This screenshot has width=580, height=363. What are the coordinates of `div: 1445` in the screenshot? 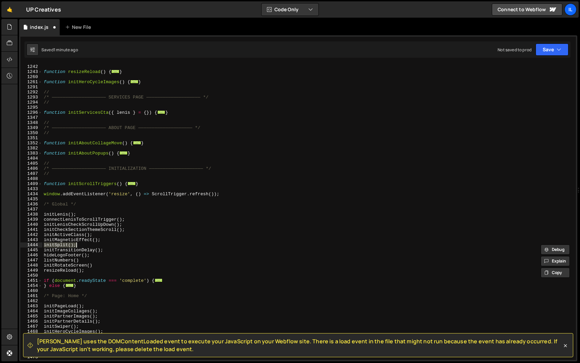 It's located at (31, 250).